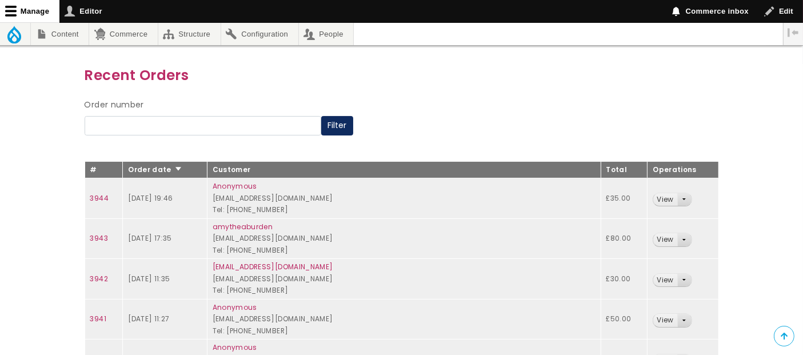 The image size is (803, 355). Describe the element at coordinates (624, 238) in the screenshot. I see `td: £80.00` at that location.